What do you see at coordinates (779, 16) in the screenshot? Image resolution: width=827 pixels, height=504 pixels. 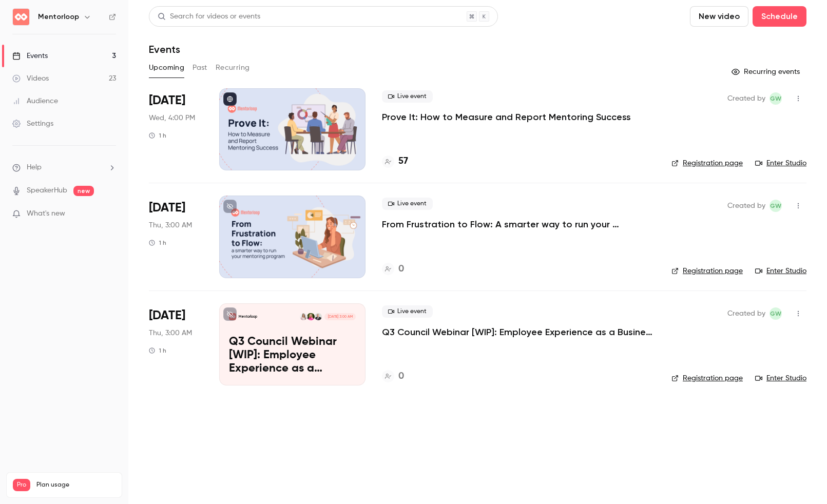 I see `button: Schedule` at bounding box center [779, 16].